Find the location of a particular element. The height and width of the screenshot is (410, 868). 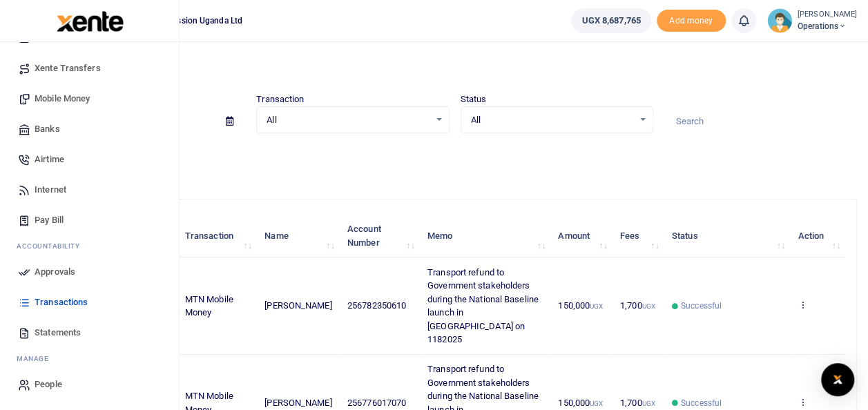

a: Internet is located at coordinates (89, 190).